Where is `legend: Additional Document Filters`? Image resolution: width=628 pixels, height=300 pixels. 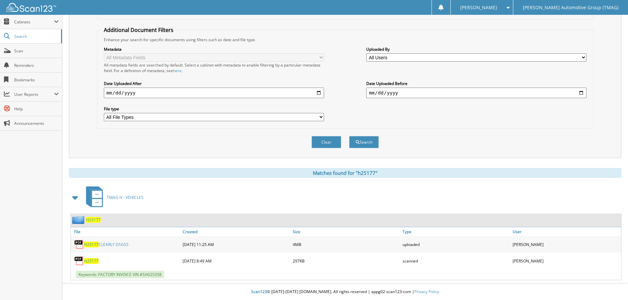
legend: Additional Document Filters is located at coordinates (139, 30).